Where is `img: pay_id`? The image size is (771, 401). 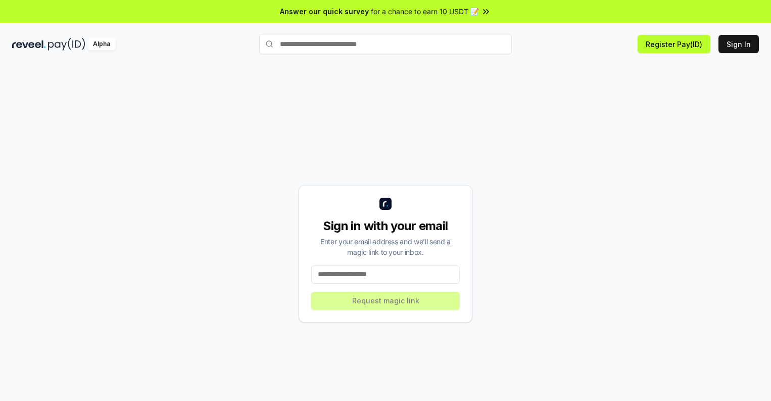
img: pay_id is located at coordinates (67, 44).